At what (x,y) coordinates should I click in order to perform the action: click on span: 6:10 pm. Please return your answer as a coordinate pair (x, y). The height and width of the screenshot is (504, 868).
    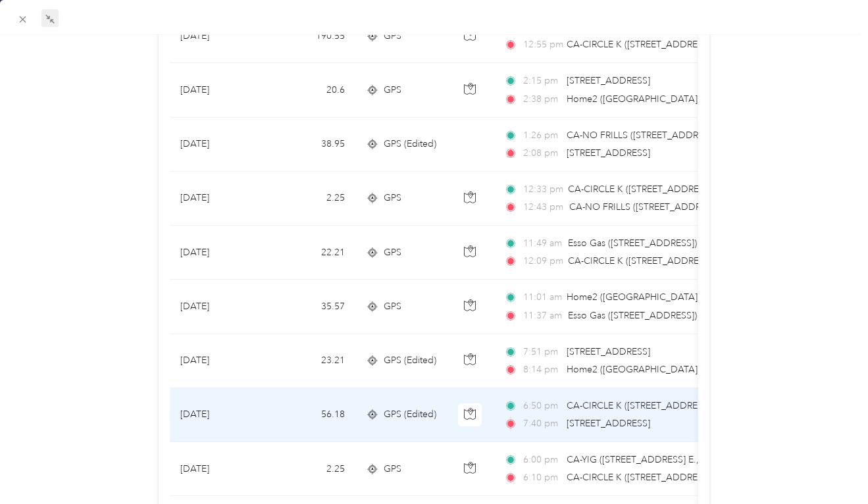
    Looking at the image, I should click on (541, 478).